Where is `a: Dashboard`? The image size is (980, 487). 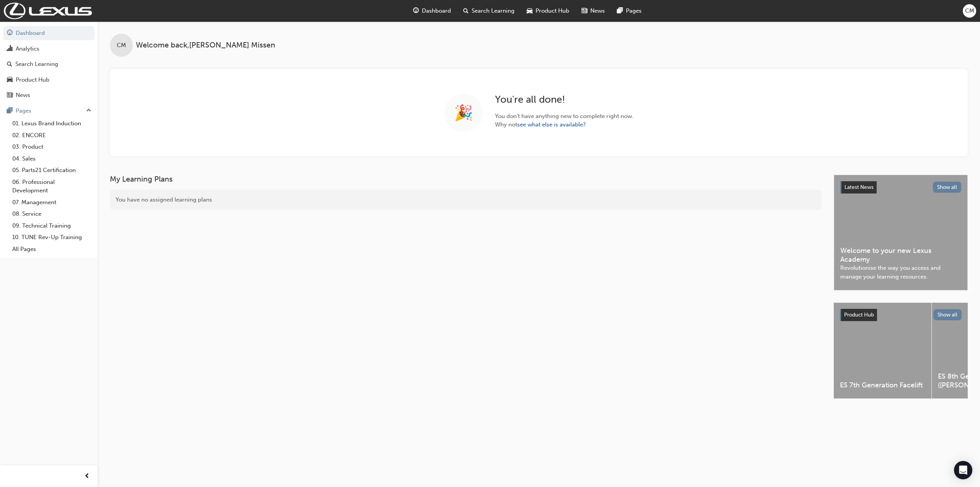
a: Dashboard is located at coordinates (48, 33).